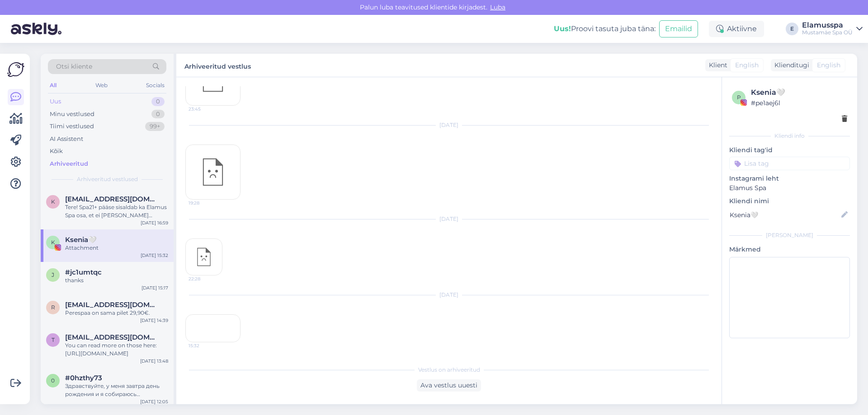 The image size is (868, 415). What do you see at coordinates (56, 151) in the screenshot?
I see `div: Kõik` at bounding box center [56, 151].